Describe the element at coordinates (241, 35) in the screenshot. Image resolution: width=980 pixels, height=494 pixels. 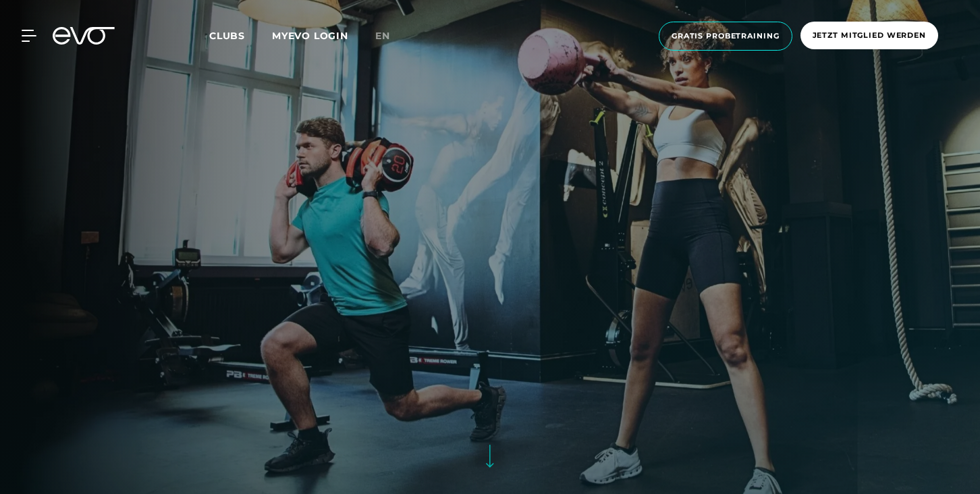
I see `a: Clubs` at that location.